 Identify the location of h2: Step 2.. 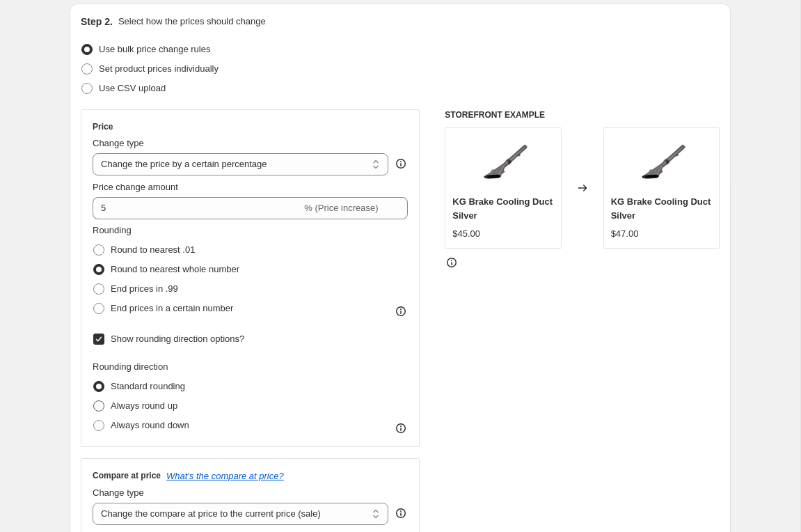
(97, 21).